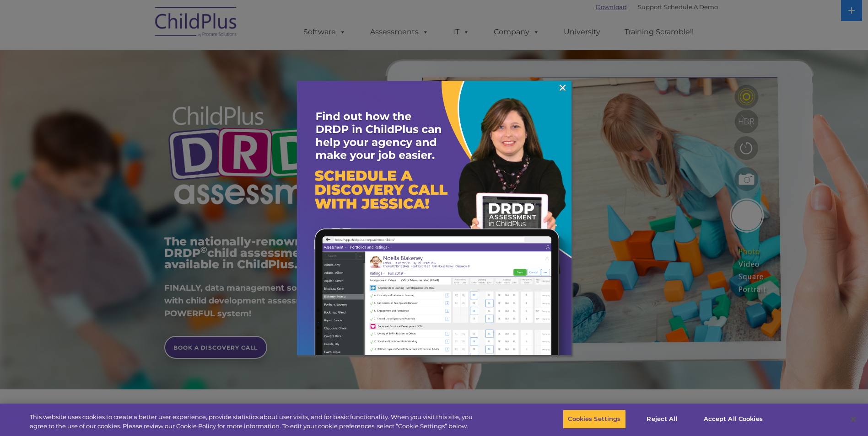  What do you see at coordinates (594, 420) in the screenshot?
I see `button: Cookies Settings` at bounding box center [594, 420].